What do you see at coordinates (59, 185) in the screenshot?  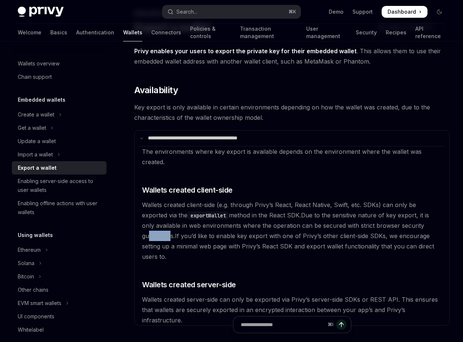 I see `a: Enabling server-side access to user wallets` at bounding box center [59, 185].